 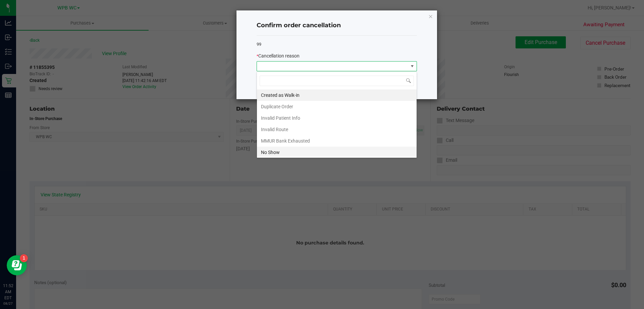 What do you see at coordinates (337, 129) in the screenshot?
I see `li: Invalid Route` at bounding box center [337, 129].